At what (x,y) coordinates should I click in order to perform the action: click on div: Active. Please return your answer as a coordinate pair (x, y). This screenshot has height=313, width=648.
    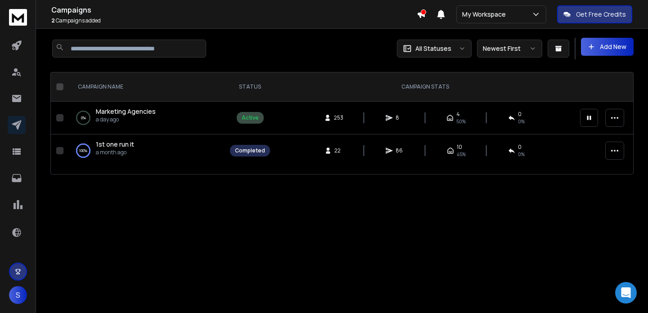
    Looking at the image, I should click on (250, 118).